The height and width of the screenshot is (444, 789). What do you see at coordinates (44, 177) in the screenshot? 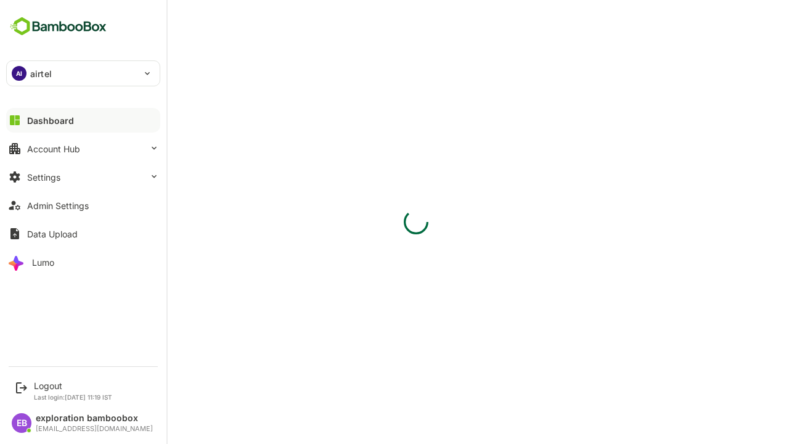
I see `div: Settings` at bounding box center [44, 177].